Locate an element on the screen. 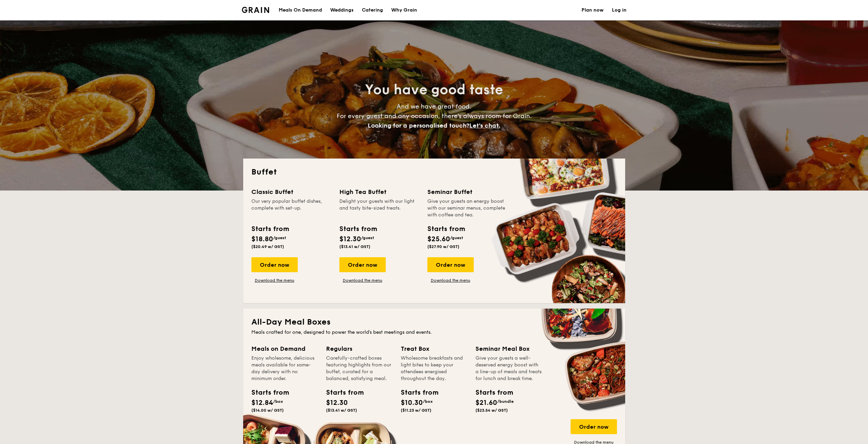 This screenshot has width=868, height=444. div: Meals on Demand is located at coordinates (285, 349).